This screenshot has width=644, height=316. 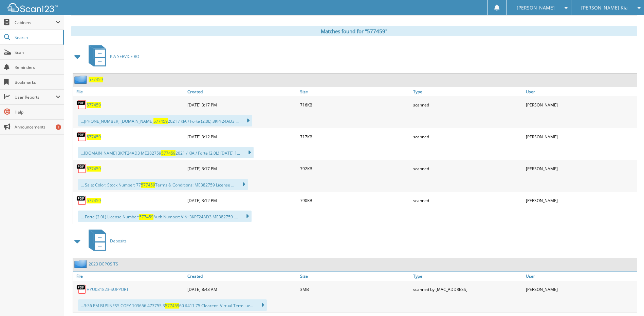 I want to click on a: 2023 DEPOSITS, so click(x=103, y=264).